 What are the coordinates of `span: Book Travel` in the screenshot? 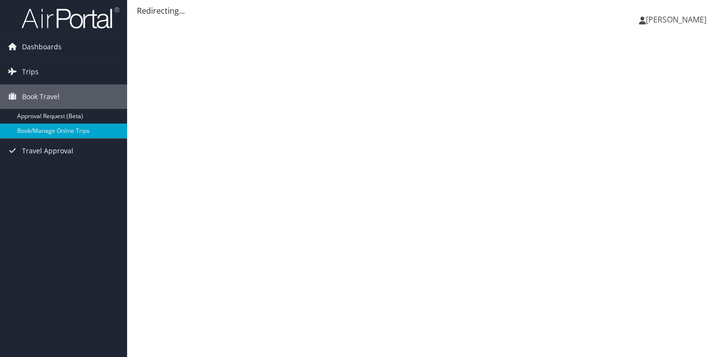 It's located at (41, 97).